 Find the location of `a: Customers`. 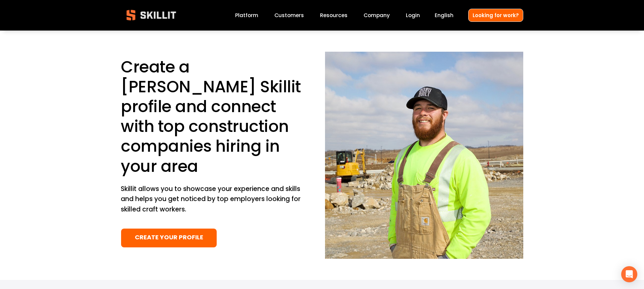

a: Customers is located at coordinates (289, 15).